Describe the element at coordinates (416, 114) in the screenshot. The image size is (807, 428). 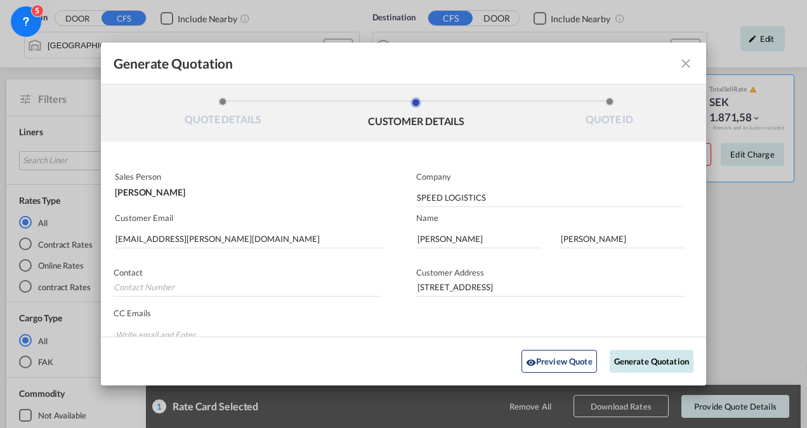
I see `li: CUSTOMER DETAILS` at that location.